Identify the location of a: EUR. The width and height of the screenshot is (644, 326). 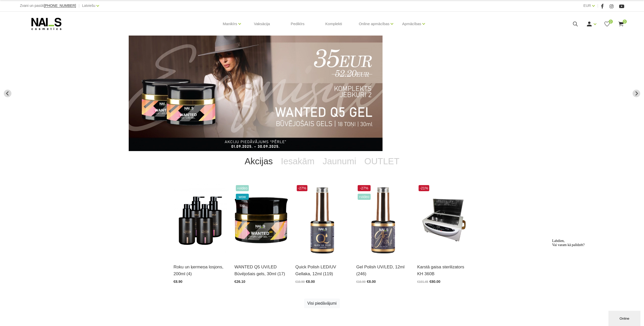
(587, 6).